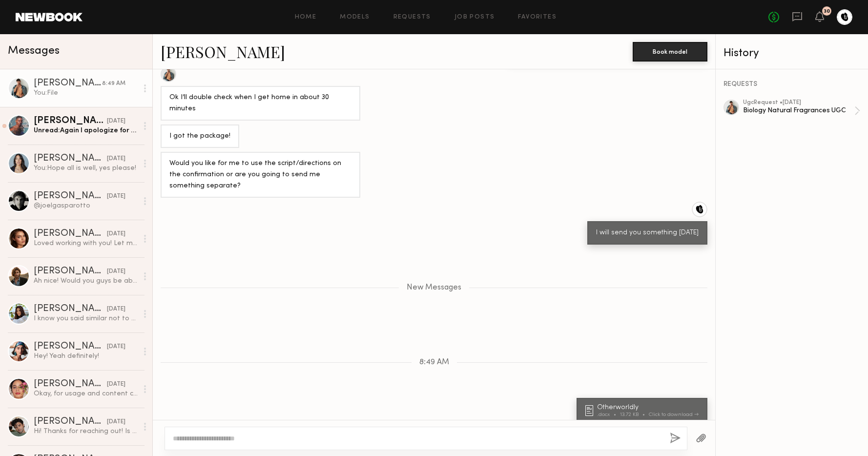 The image size is (868, 456). Describe the element at coordinates (85, 281) in the screenshot. I see `div: Ah nice! Would you guys be able to make $500 work? Thats usually my base rate` at that location.